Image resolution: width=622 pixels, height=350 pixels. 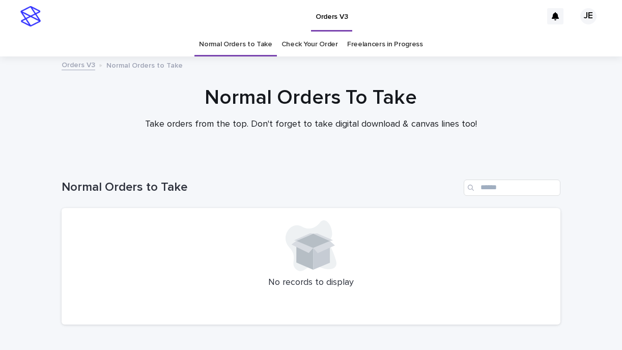 What do you see at coordinates (512, 188) in the screenshot?
I see `div: Search` at bounding box center [512, 188].